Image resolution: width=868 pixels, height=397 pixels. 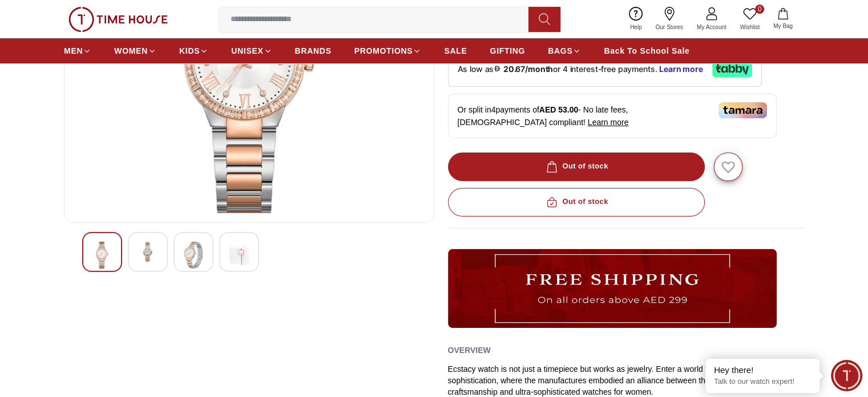 What do you see at coordinates (564, 51) in the screenshot?
I see `a: BAGS` at bounding box center [564, 51].